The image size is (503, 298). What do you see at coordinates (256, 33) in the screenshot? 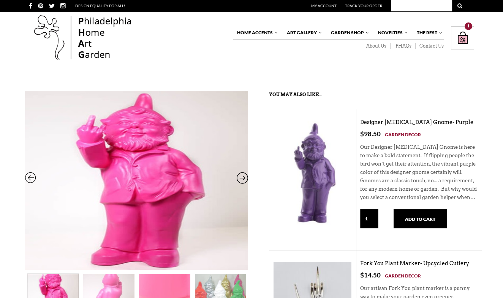
I see `a: Home Accents` at bounding box center [256, 33].